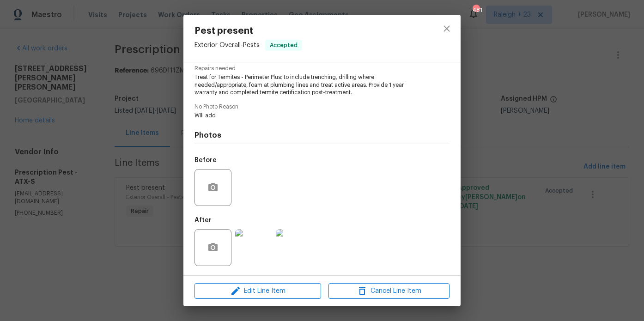 The image size is (644, 321). I want to click on button: close, so click(447, 28).